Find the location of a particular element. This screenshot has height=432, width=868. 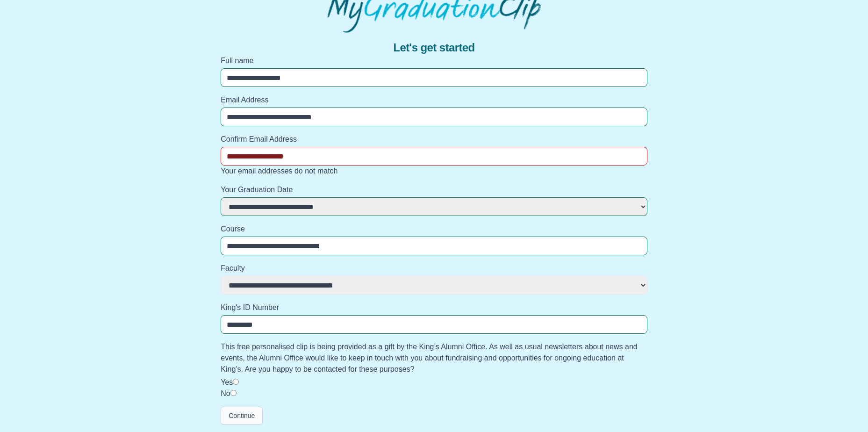

label: Course is located at coordinates (434, 229).